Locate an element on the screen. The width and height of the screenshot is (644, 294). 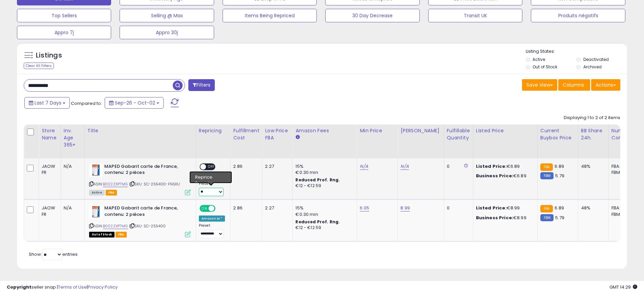
div: ASIN: is located at coordinates (140, 221).